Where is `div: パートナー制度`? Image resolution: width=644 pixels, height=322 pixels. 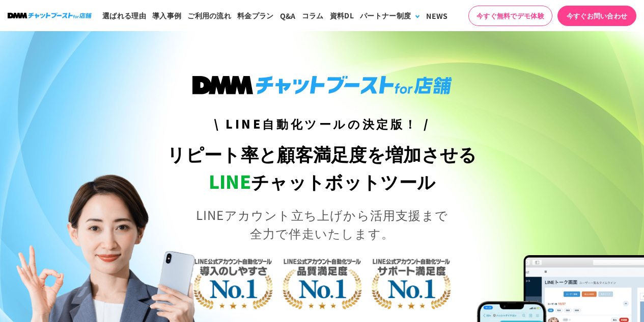 div: パートナー制度 is located at coordinates (385, 15).